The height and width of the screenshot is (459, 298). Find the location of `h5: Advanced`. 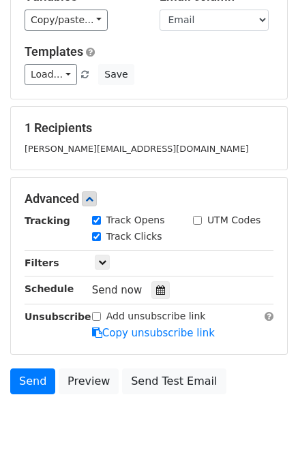

h5: Advanced is located at coordinates (148, 199).